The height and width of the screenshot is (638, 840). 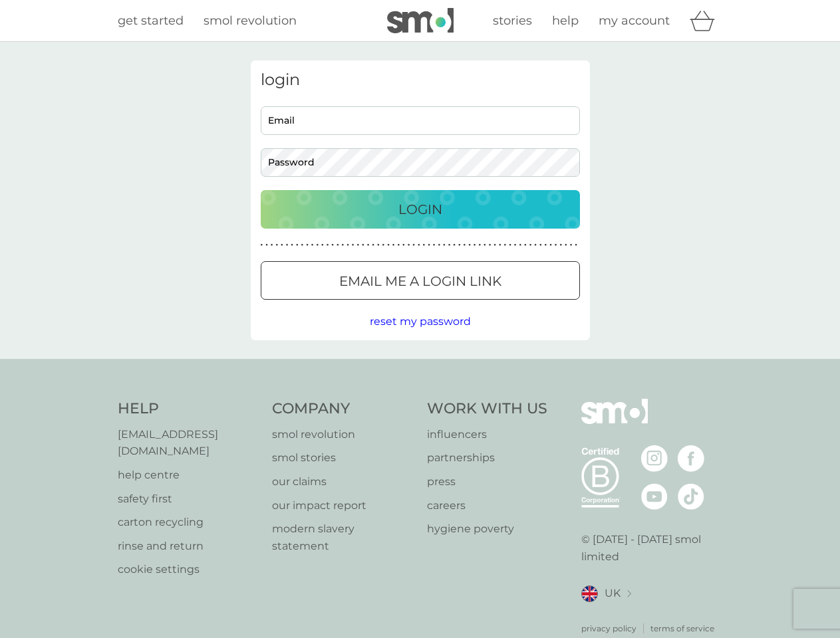 What do you see at coordinates (608, 629) in the screenshot?
I see `p: privacy policy` at bounding box center [608, 629].